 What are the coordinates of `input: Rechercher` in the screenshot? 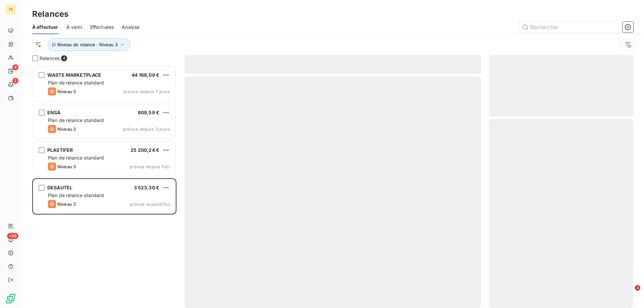 It's located at (570, 27).